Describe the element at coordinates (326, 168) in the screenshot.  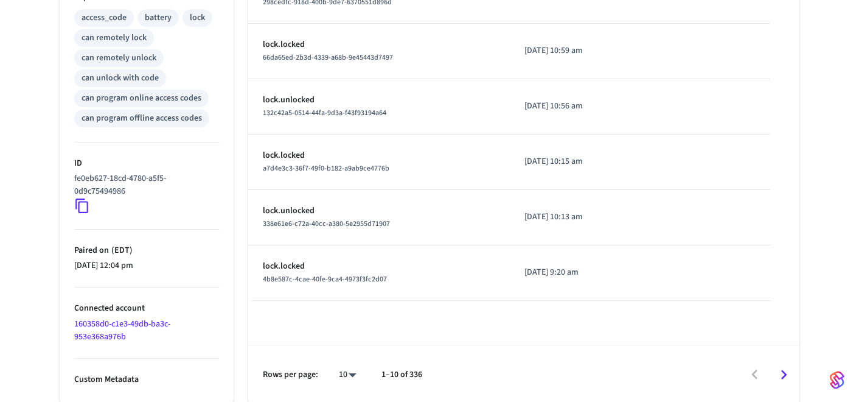
I see `span: a7d4e3c3-36f7-49f0-b182-a9ab9ce4776b` at that location.